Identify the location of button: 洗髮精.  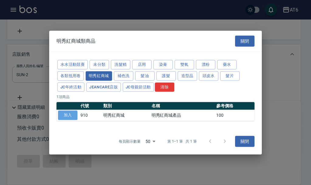
(121, 64).